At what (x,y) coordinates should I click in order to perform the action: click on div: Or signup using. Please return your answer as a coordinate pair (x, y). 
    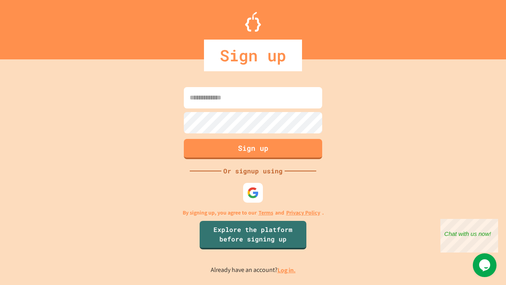
    Looking at the image, I should click on (253, 171).